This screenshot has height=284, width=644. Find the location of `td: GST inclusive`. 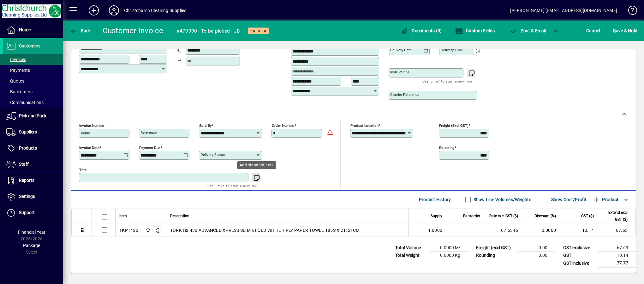

td: GST inclusive is located at coordinates (579, 263).